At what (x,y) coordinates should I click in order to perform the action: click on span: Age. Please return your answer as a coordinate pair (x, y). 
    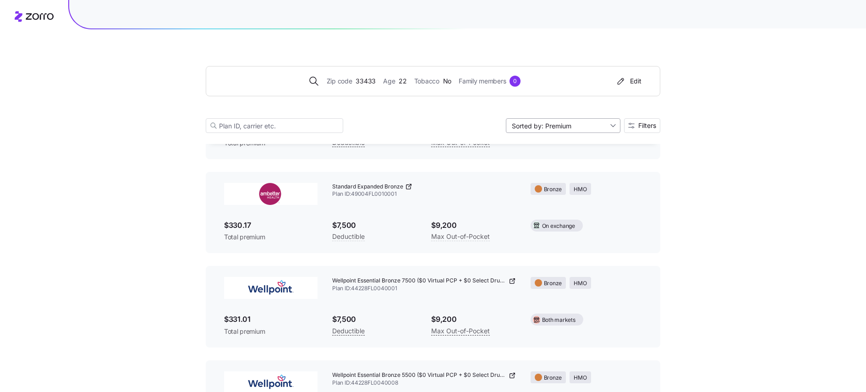
    Looking at the image, I should click on (389, 81).